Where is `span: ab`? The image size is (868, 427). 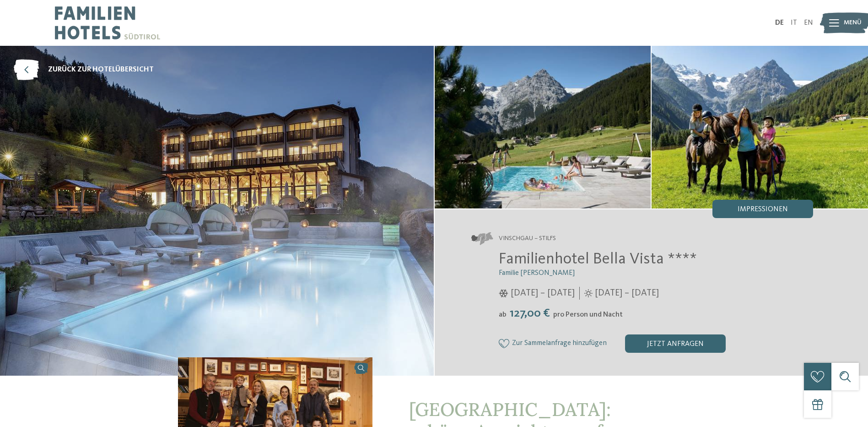 span: ab is located at coordinates (502, 315).